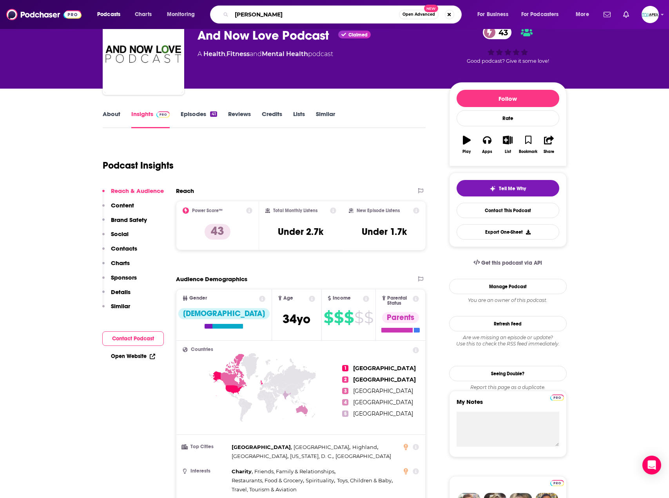 The image size is (669, 498). I want to click on span: Parental Status, so click(400, 301).